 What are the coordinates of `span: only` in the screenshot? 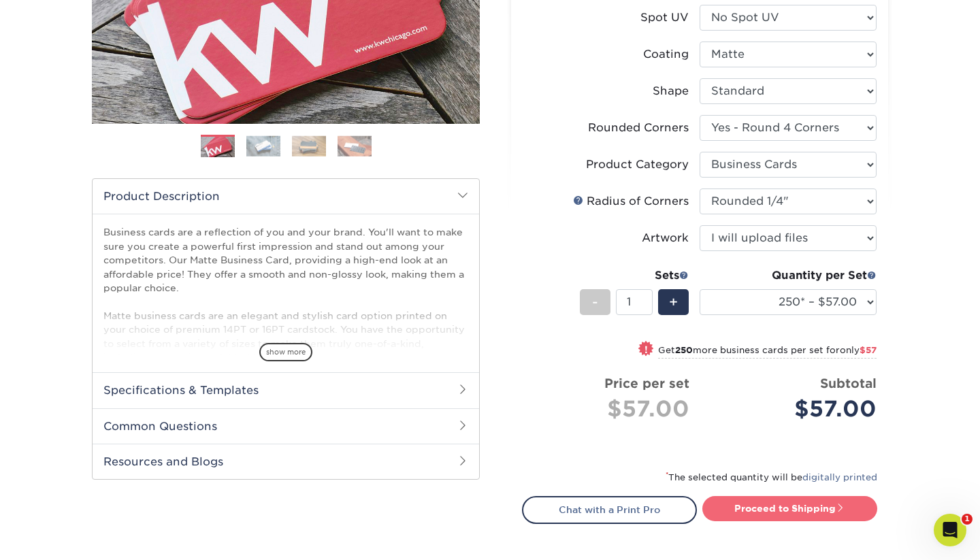 It's located at (858, 350).